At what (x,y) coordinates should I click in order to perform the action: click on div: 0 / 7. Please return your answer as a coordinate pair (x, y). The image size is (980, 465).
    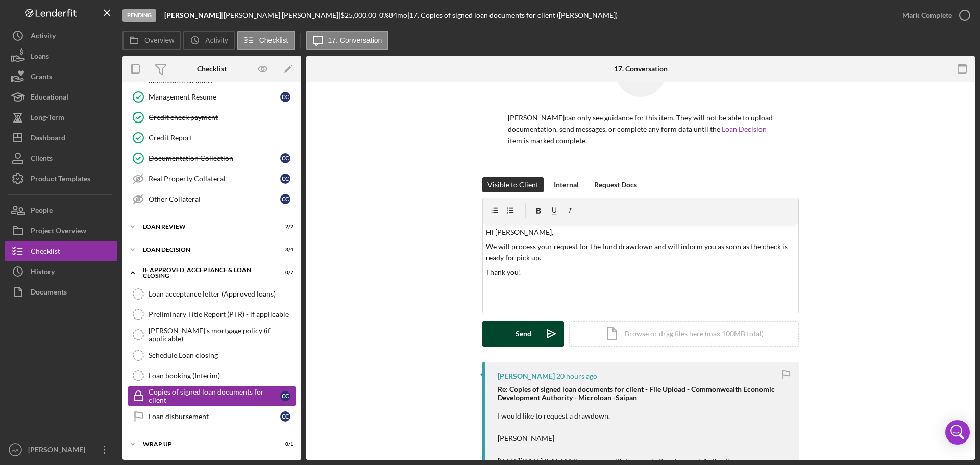
    Looking at the image, I should click on (284, 273).